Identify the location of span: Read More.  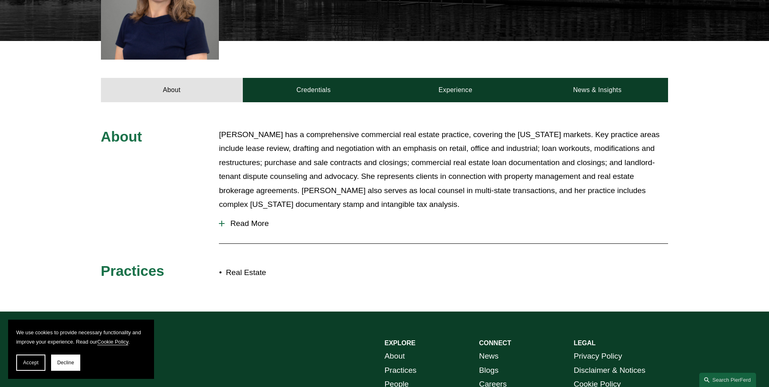
(446, 223).